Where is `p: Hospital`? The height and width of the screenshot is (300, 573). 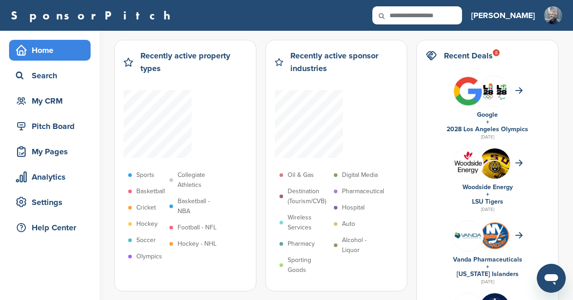
p: Hospital is located at coordinates (353, 208).